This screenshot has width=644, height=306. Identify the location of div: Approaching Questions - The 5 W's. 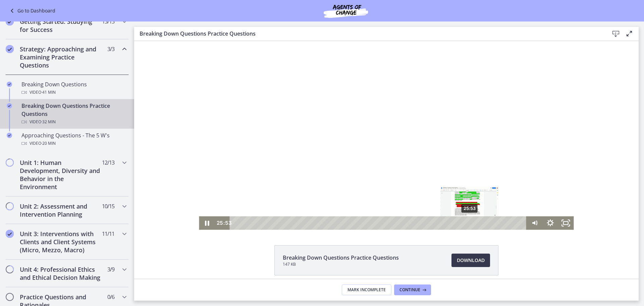
(74, 139).